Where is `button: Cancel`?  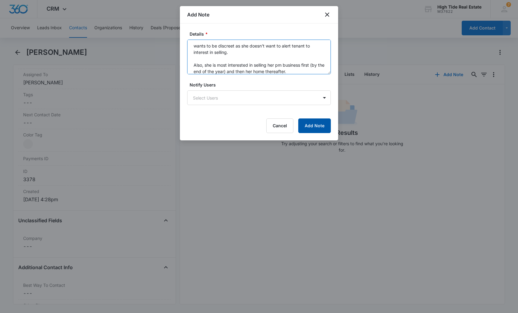 button: Cancel is located at coordinates (280, 126).